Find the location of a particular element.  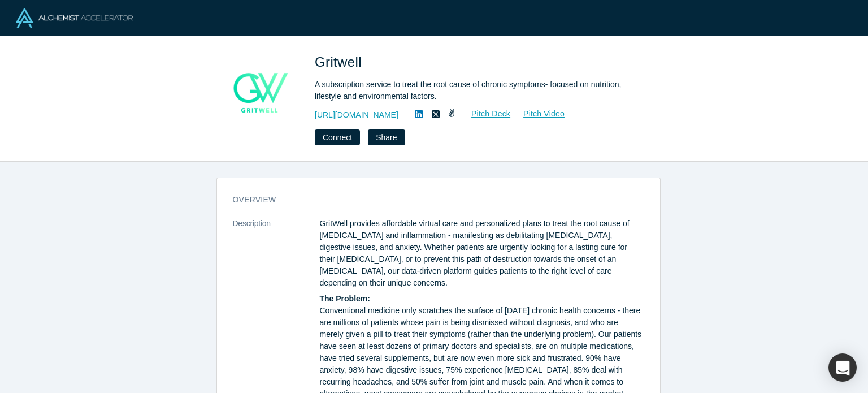

img: Alchemist Logo is located at coordinates (74, 17).